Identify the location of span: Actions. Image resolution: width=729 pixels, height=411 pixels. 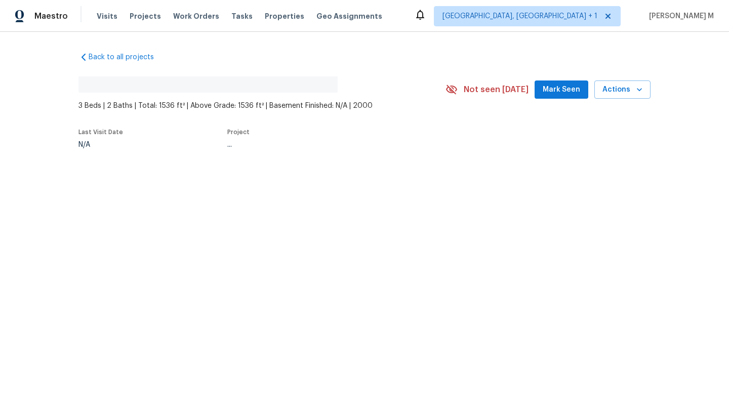
(622, 90).